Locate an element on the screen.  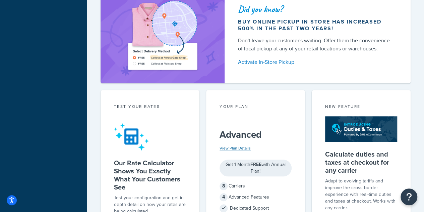
div: New Feature is located at coordinates (361, 107).